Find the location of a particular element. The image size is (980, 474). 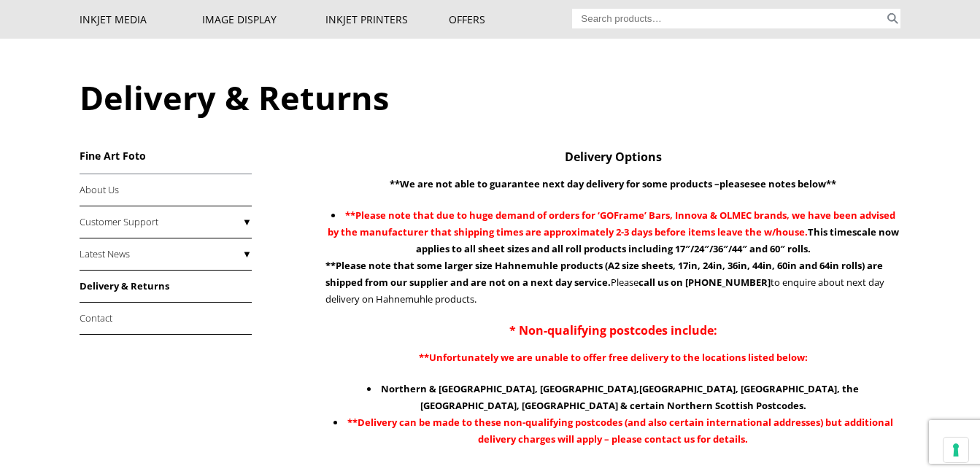

strong: **Please note that some larger size Hahnemuhle products (A2 size sheets, 17in, 24in, 36in, 44in, ... is located at coordinates (604, 274).